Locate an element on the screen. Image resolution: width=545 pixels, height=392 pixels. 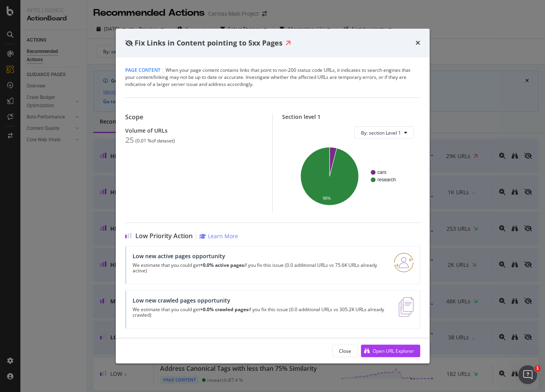
button: By: section Level 1 is located at coordinates (384, 133).